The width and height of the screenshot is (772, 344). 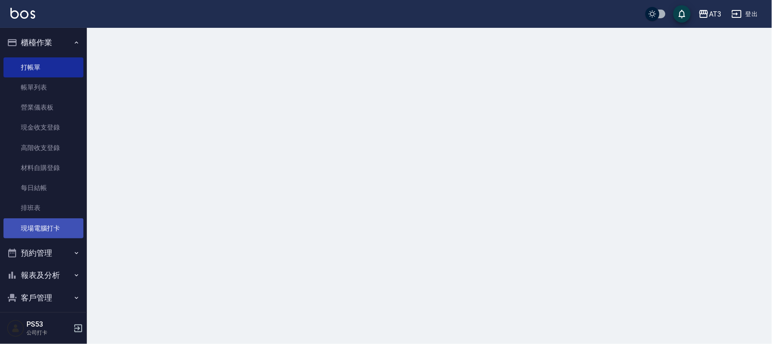 I want to click on button: 預約管理, so click(x=43, y=253).